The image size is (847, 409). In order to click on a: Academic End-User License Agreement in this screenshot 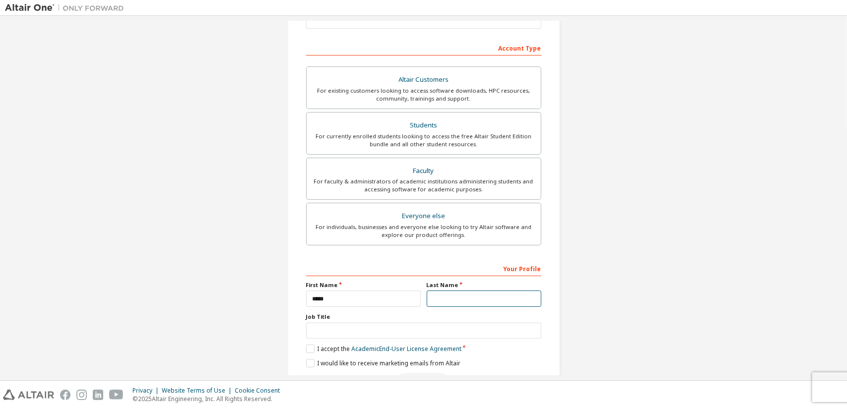, I will do `click(406, 349)`.